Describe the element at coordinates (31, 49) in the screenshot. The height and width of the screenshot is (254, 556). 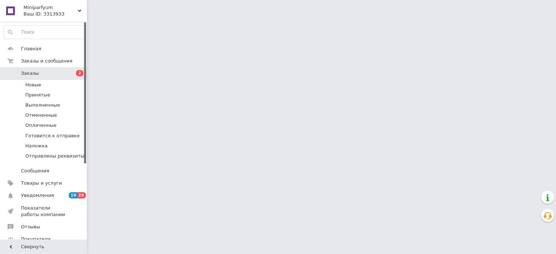
I see `span: Главная` at that location.